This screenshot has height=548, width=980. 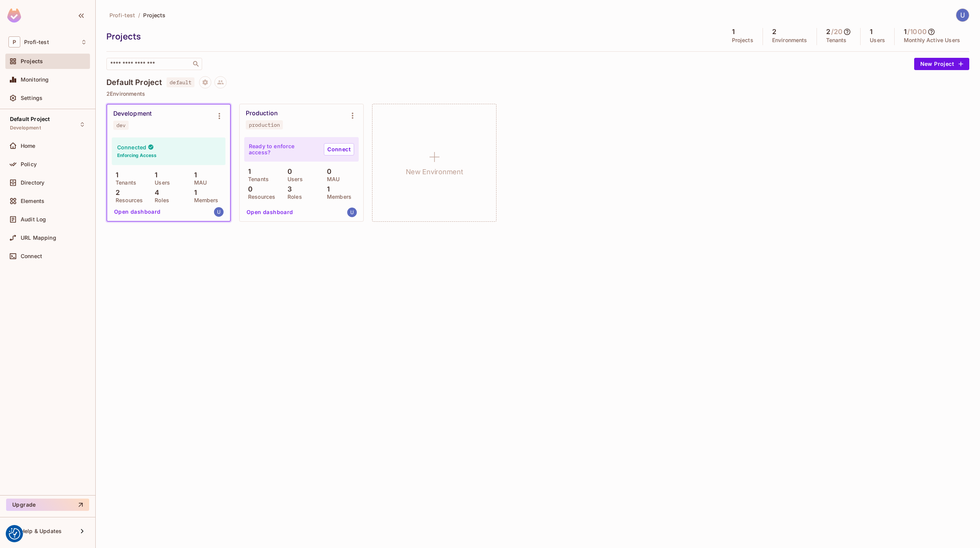 I want to click on h6: Enforcing Access, so click(x=137, y=156).